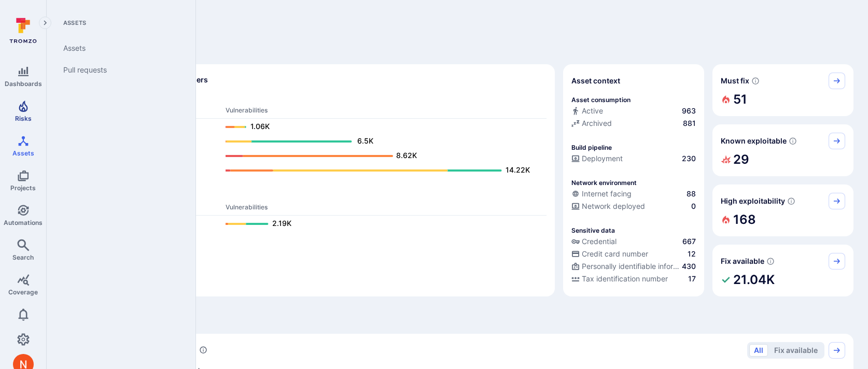 The height and width of the screenshot is (369, 868). What do you see at coordinates (754, 280) in the screenshot?
I see `h2: 21.04K` at bounding box center [754, 280].